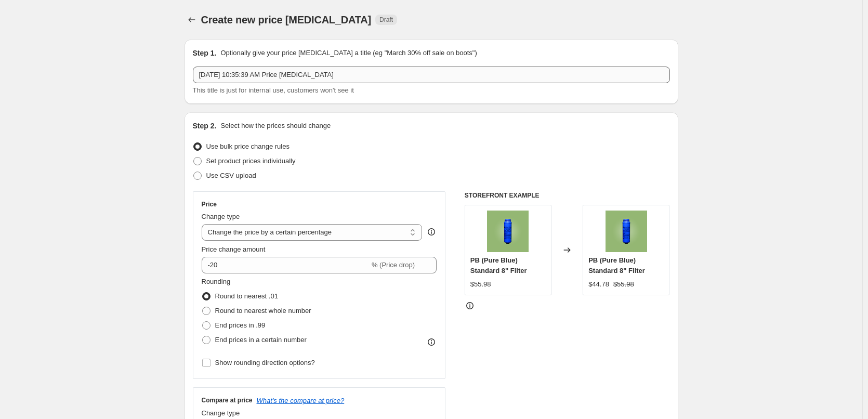 The image size is (868, 419). What do you see at coordinates (232, 175) in the screenshot?
I see `span: Use CSV upload` at bounding box center [232, 175].